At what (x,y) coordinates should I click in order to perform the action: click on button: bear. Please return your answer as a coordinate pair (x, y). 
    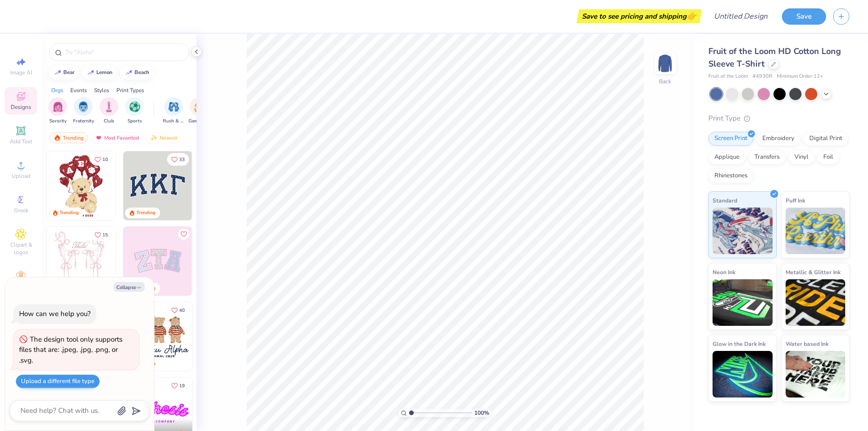
    Looking at the image, I should click on (64, 72).